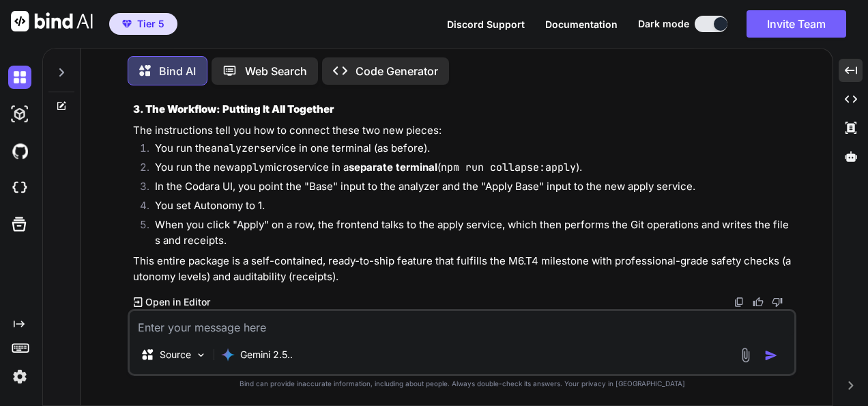  What do you see at coordinates (233, 109) in the screenshot?
I see `strong: 3. The Workflow: Putting It All Together` at bounding box center [233, 109].